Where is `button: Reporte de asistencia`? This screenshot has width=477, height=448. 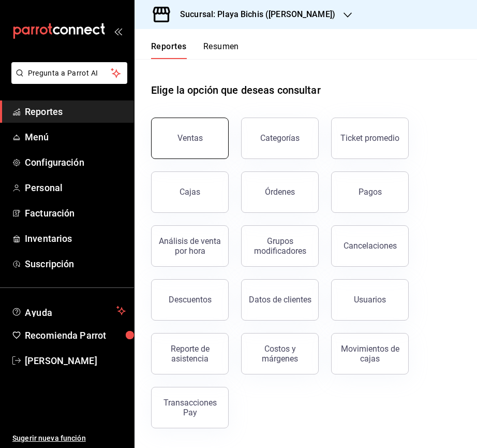
button: Reporte de asistencia is located at coordinates (190, 354).